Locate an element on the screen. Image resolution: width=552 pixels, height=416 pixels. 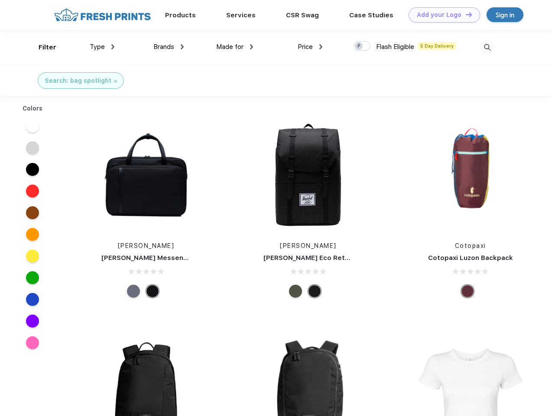
div: Forest is located at coordinates (295, 291).